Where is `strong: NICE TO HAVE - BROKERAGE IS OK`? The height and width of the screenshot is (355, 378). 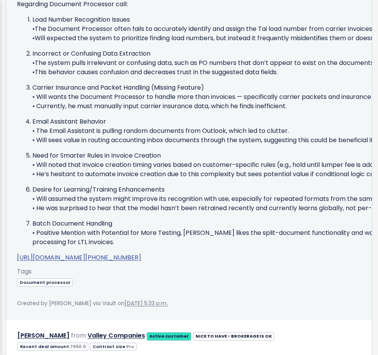 strong: NICE TO HAVE - BROKERAGE IS OK is located at coordinates (234, 336).